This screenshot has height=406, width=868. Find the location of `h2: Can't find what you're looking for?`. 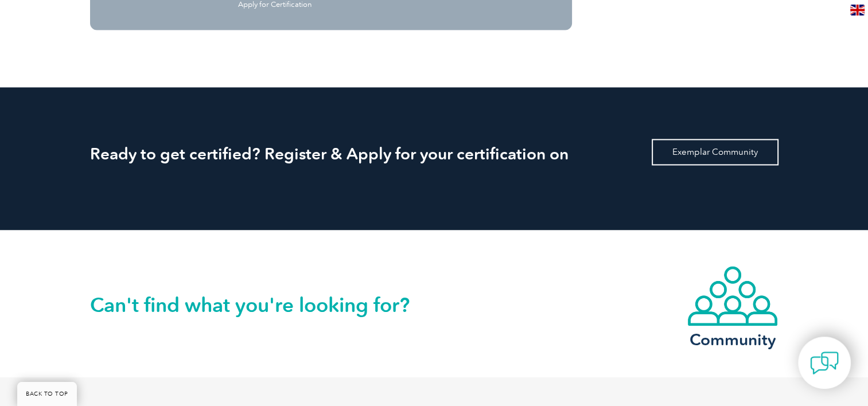

h2: Can't find what you're looking for? is located at coordinates (262, 305).